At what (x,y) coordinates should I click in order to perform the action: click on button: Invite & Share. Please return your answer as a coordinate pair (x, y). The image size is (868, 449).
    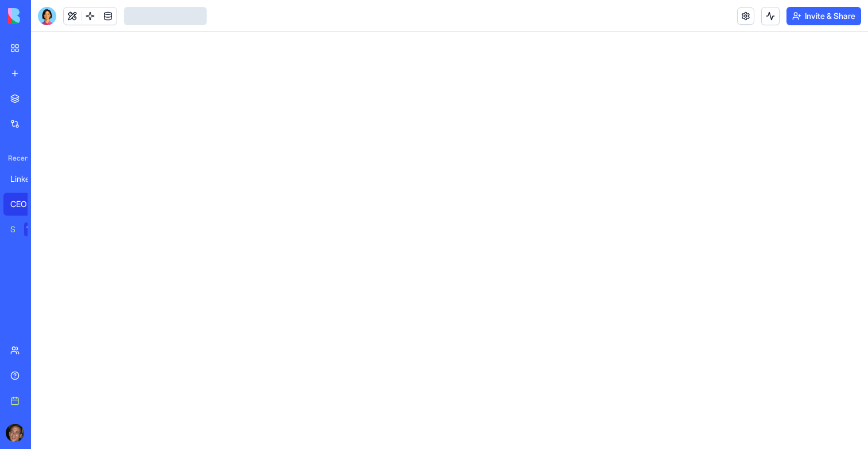
    Looking at the image, I should click on (824, 16).